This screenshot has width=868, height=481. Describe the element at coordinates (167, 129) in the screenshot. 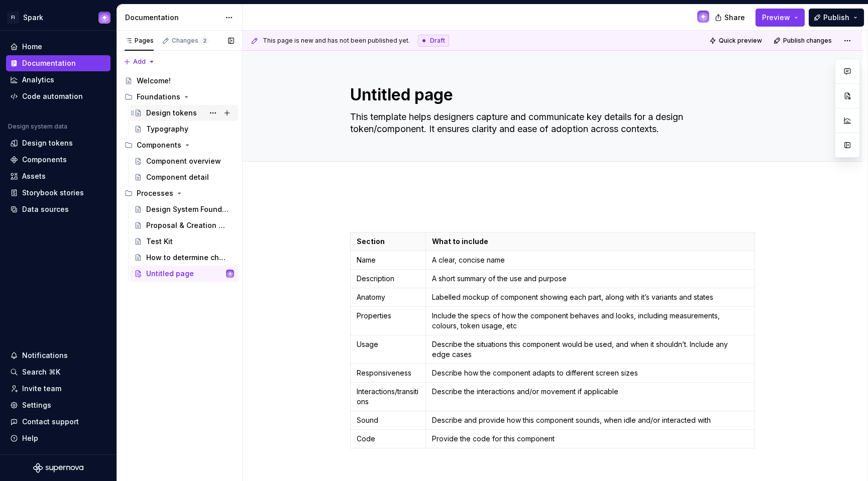

I see `div: Typography` at that location.